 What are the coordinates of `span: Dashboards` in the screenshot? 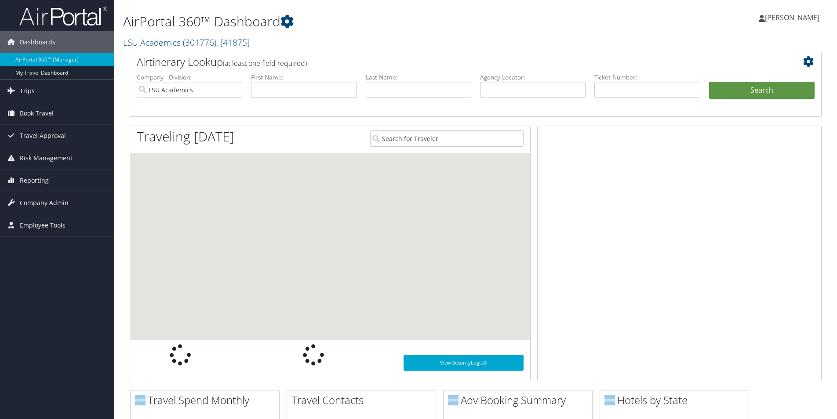 It's located at (37, 42).